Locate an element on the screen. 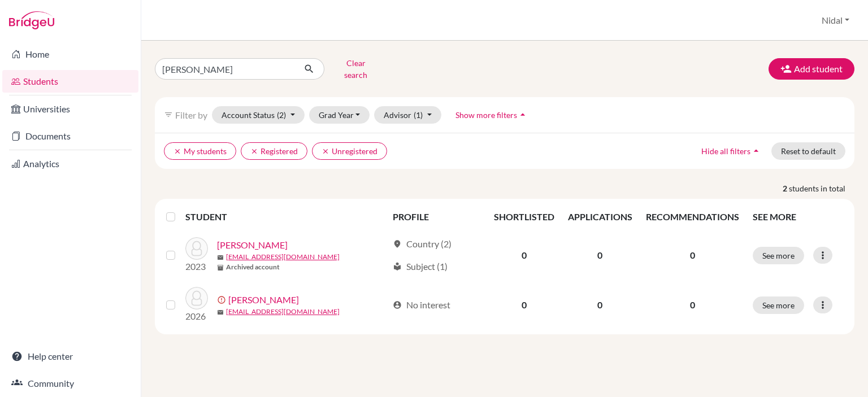 This screenshot has height=397, width=868. span: local_library is located at coordinates (397, 267).